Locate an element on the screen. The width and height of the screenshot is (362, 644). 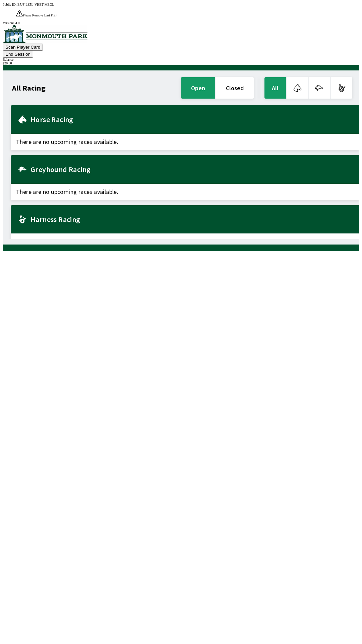
div: $ 20.00 is located at coordinates (181, 63).